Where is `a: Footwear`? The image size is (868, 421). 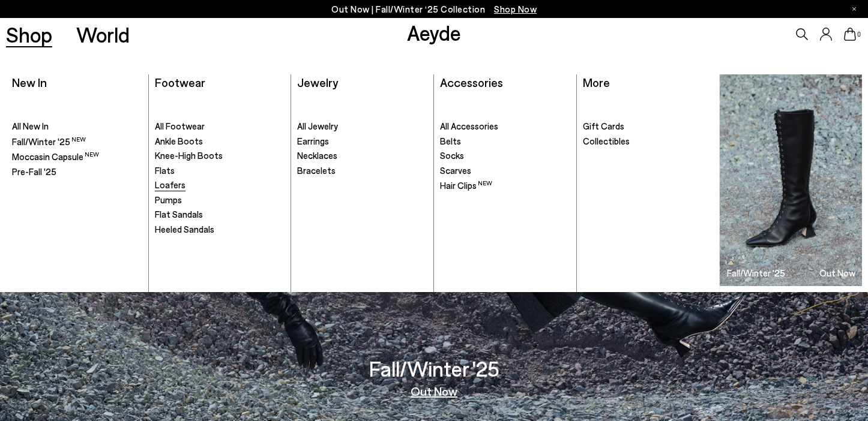
a: Footwear is located at coordinates (180, 82).